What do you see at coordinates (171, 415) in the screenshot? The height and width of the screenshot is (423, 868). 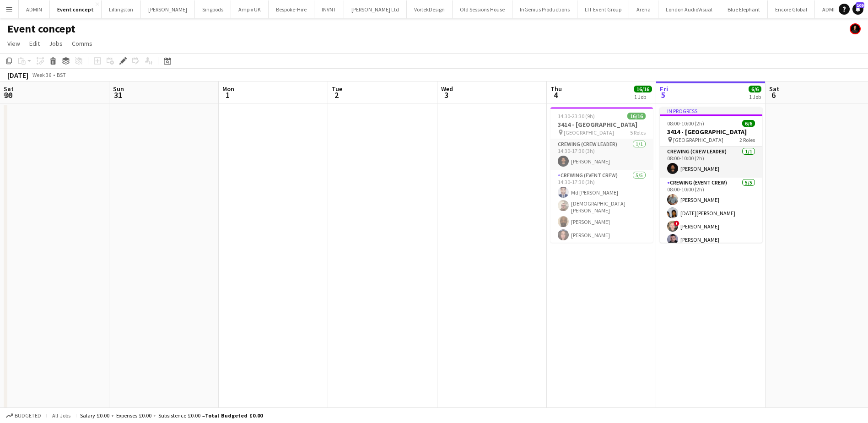 I see `div: Salary £0.00 + Expenses £0.00 + Subsistence £0.00 =` at bounding box center [171, 415].